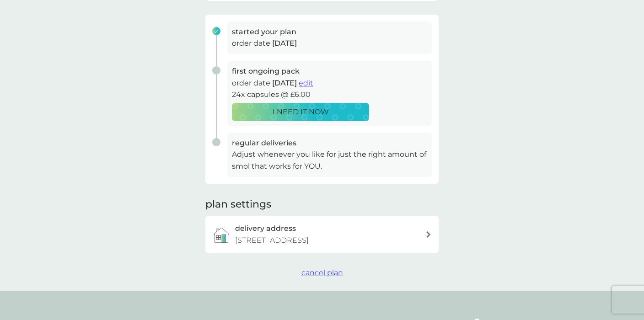  I want to click on h2: plan settings, so click(238, 204).